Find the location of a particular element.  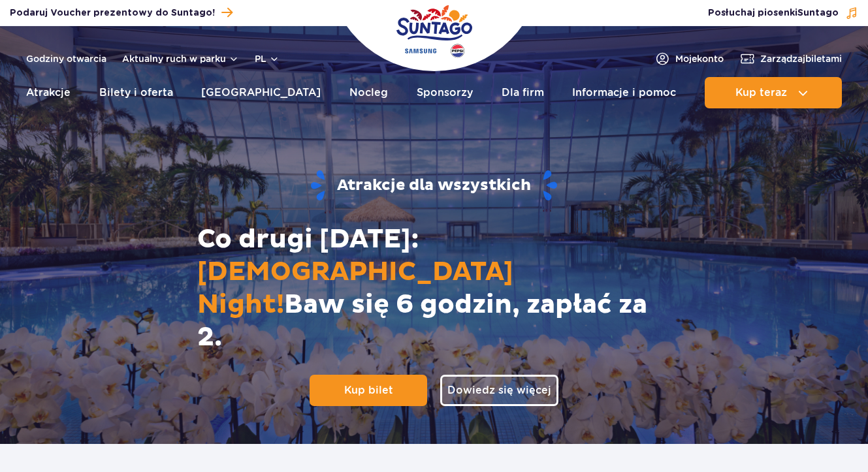

span: Dowiedz się więcej is located at coordinates (499, 390).